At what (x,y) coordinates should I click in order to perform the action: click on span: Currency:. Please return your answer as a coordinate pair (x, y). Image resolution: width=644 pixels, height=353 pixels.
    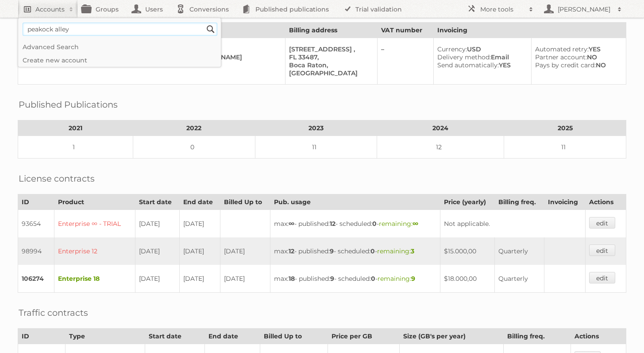
    Looking at the image, I should click on (452, 49).